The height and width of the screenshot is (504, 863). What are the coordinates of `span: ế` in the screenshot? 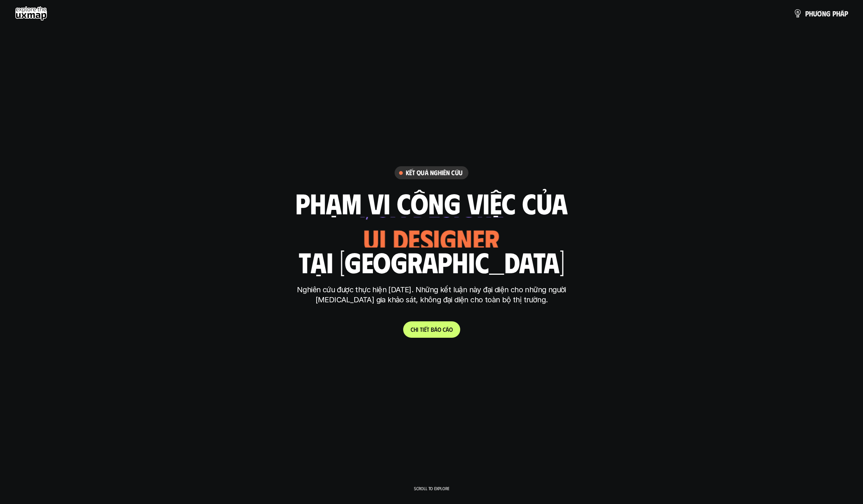 It's located at (425, 329).